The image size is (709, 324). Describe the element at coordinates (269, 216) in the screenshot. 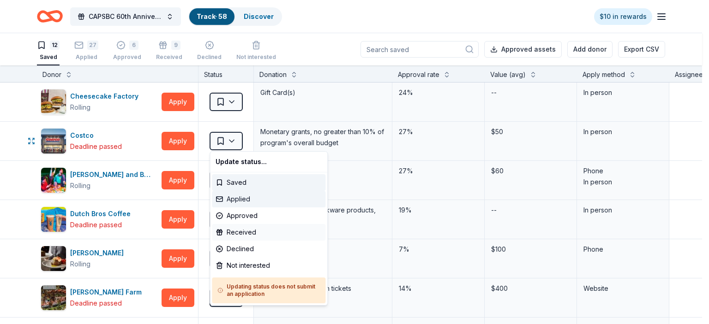

I see `div: Approved` at that location.